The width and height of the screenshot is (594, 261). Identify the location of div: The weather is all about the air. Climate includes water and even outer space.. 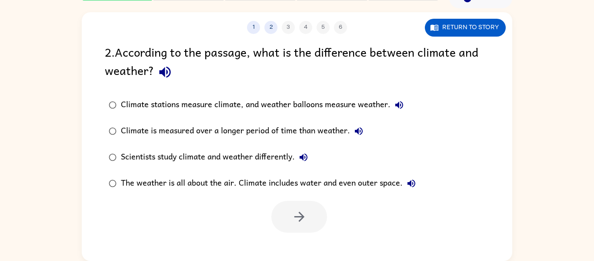
(271, 183).